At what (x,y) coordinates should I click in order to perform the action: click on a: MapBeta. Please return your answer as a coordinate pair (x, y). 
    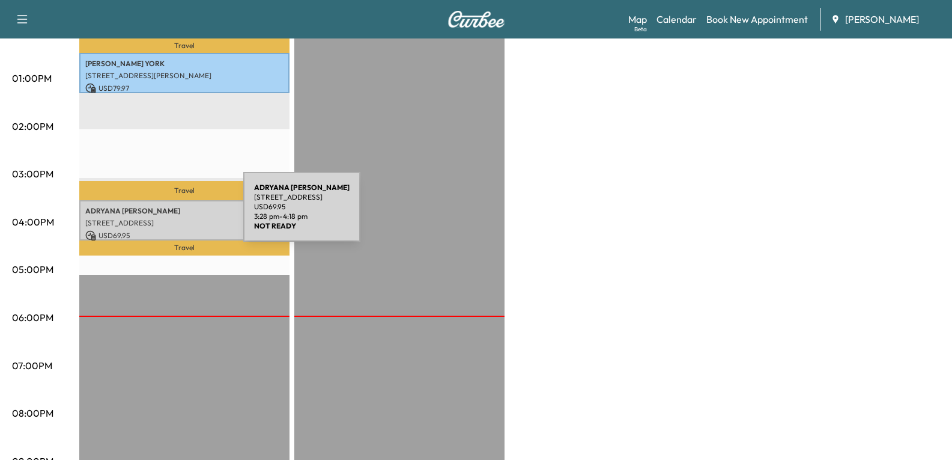
    Looking at the image, I should click on (637, 19).